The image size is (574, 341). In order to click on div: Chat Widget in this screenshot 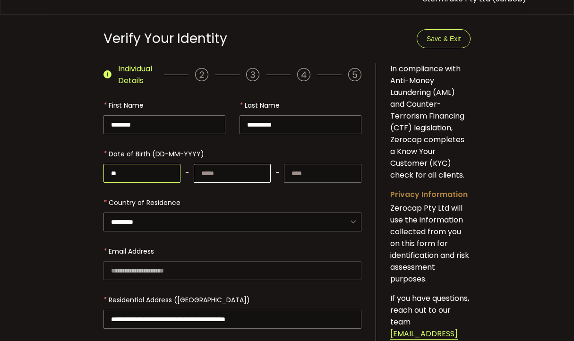, I will do `click(550, 318)`.